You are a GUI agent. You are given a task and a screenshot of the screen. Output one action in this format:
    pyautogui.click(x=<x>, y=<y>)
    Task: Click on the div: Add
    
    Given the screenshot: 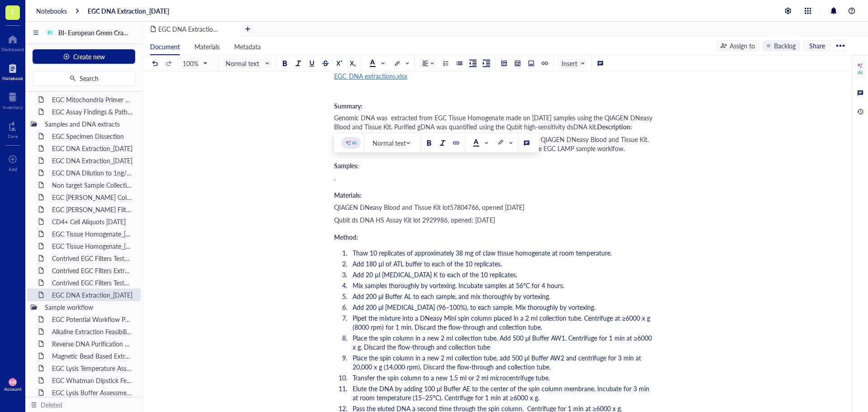 What is the action you would take?
    pyautogui.click(x=13, y=169)
    